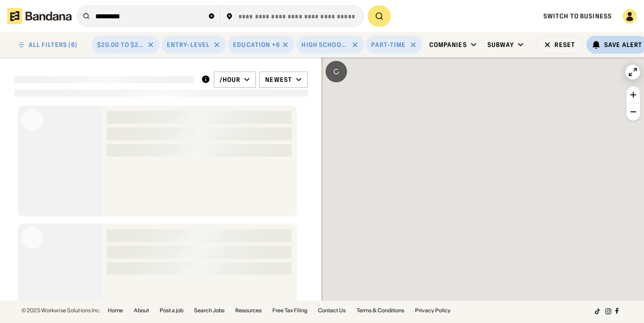 Image resolution: width=644 pixels, height=323 pixels. What do you see at coordinates (433, 310) in the screenshot?
I see `a: Privacy Policy` at bounding box center [433, 310].